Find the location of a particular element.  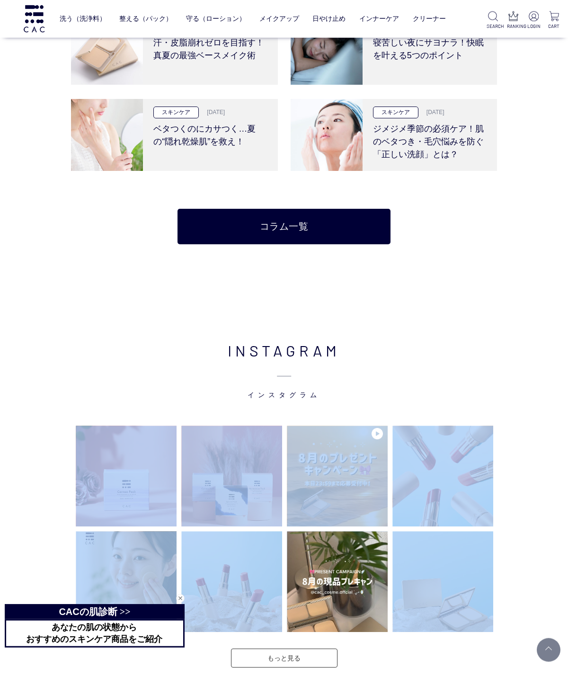

img: ベタつくのにカサつく…夏の“隠れ乾燥肌”を救え！ is located at coordinates (107, 135).